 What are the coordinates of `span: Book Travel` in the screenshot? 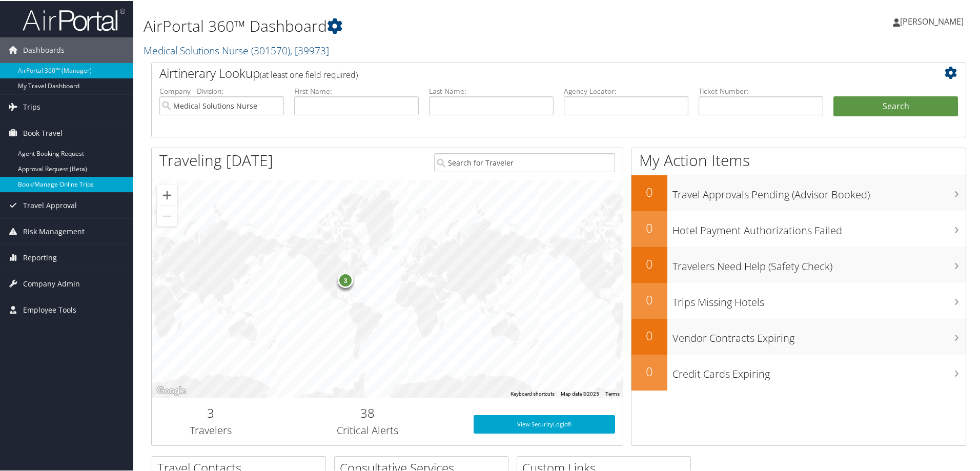 It's located at (42, 132).